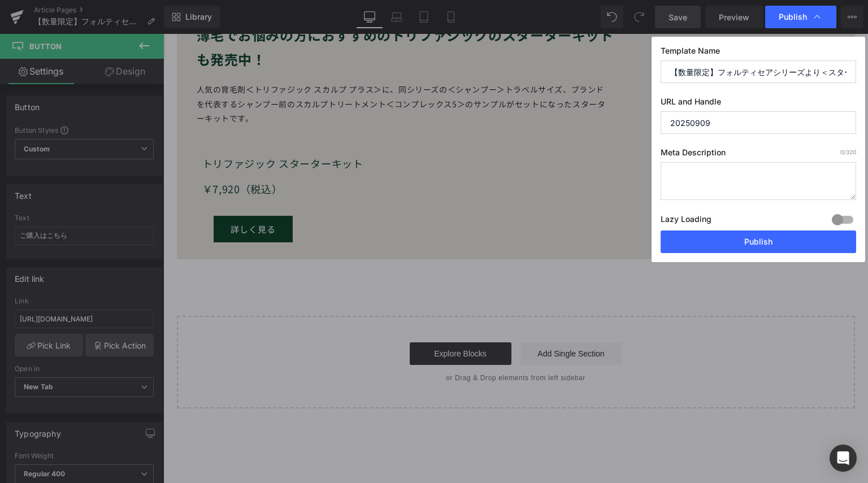 The height and width of the screenshot is (483, 868). What do you see at coordinates (90, 195) in the screenshot?
I see `a: 詳しく見る` at bounding box center [90, 195].